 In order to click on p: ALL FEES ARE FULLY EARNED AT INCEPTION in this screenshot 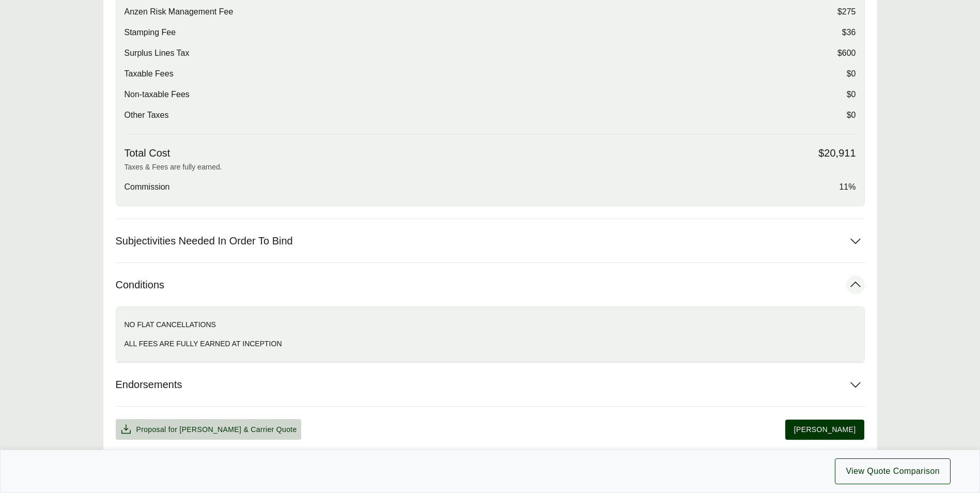, I will do `click(490, 343)`.